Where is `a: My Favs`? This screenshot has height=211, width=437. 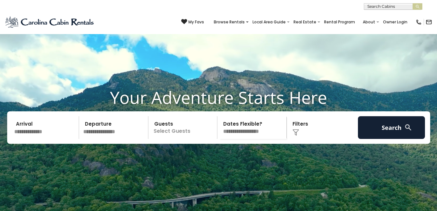
a: My Favs is located at coordinates (192, 22).